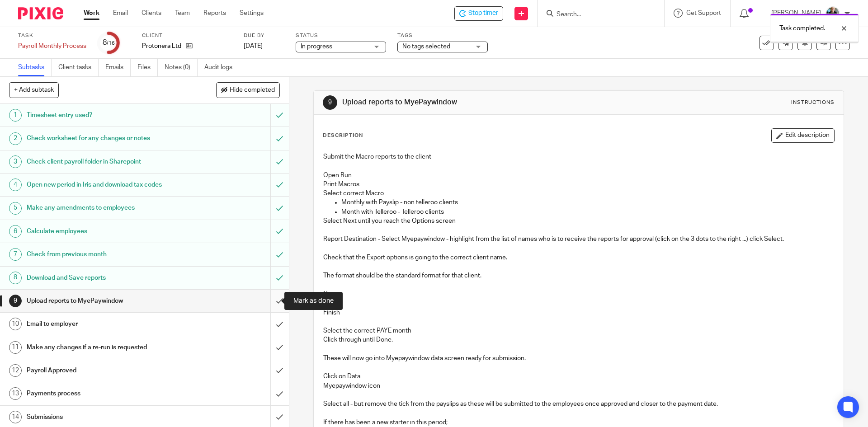 This screenshot has height=427, width=868. What do you see at coordinates (578, 386) in the screenshot?
I see `p: Myepaywindow icon` at bounding box center [578, 386].